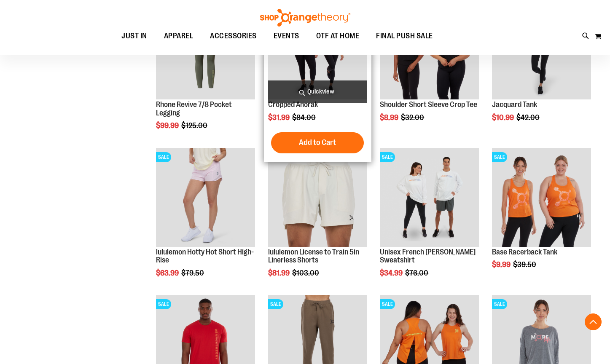  I want to click on span: ACCESSORIES, so click(233, 36).